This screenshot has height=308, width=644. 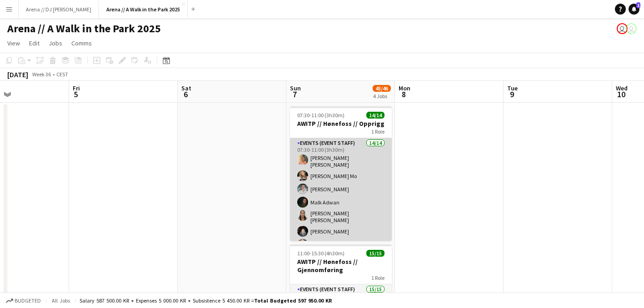 What do you see at coordinates (622, 88) in the screenshot?
I see `span: Wed` at bounding box center [622, 88].